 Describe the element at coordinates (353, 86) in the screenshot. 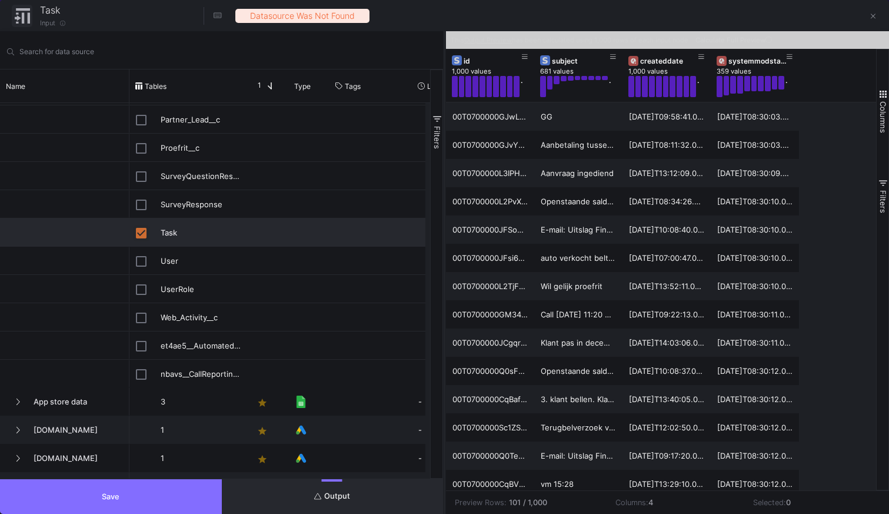

I see `span: Tags` at that location.